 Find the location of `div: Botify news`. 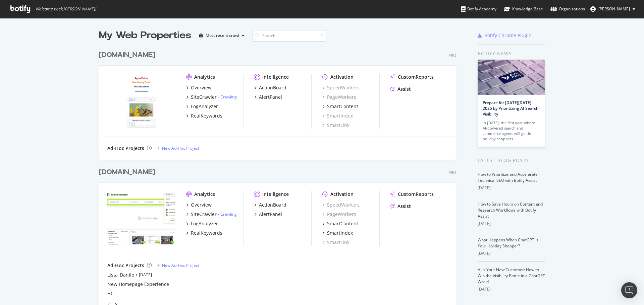

div: Botify news is located at coordinates (511, 53).